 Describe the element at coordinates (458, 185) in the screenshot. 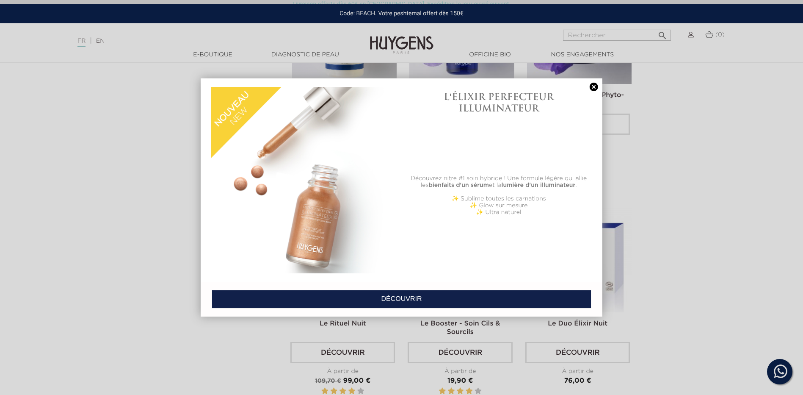

I see `b: bienfaits d'un sérum` at that location.